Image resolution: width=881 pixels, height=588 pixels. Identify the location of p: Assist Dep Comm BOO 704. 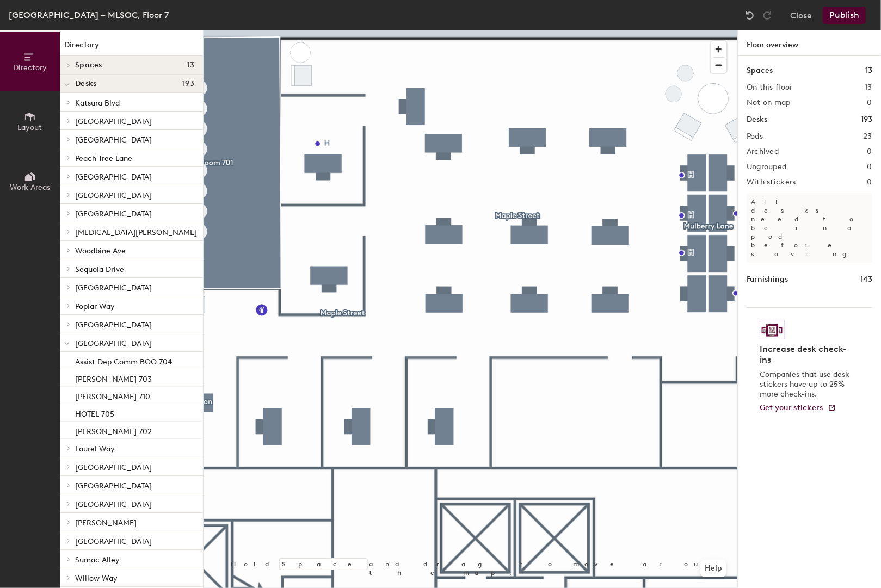
(124, 360).